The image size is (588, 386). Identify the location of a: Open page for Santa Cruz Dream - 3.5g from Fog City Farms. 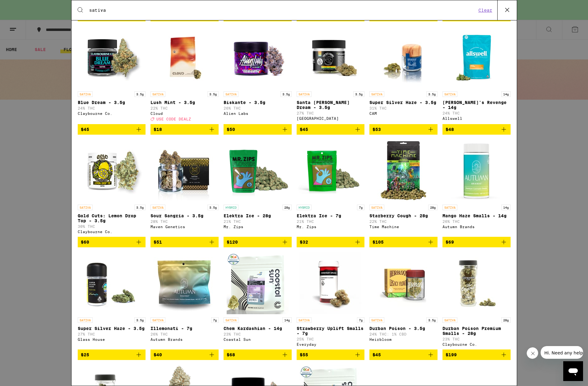
(330, 75).